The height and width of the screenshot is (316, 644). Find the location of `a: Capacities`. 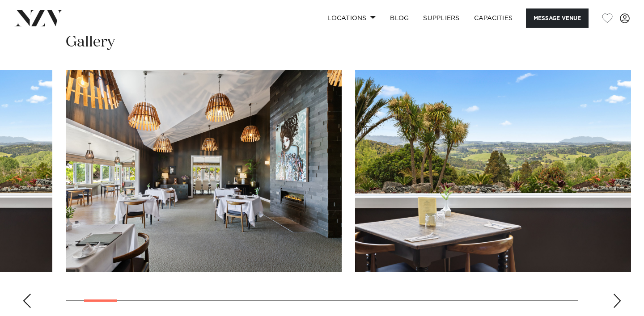

a: Capacities is located at coordinates (493, 18).